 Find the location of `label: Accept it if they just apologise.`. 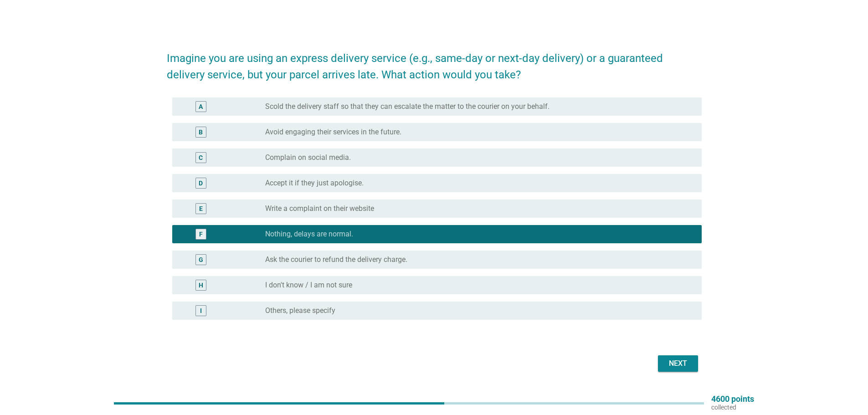

label: Accept it if they just apologise. is located at coordinates (314, 183).